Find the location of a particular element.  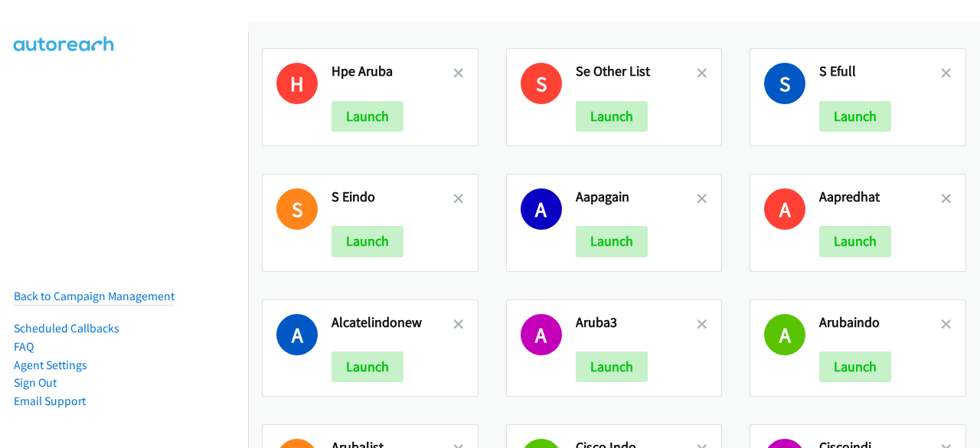

h2: Hpe Aruba is located at coordinates (392, 71).